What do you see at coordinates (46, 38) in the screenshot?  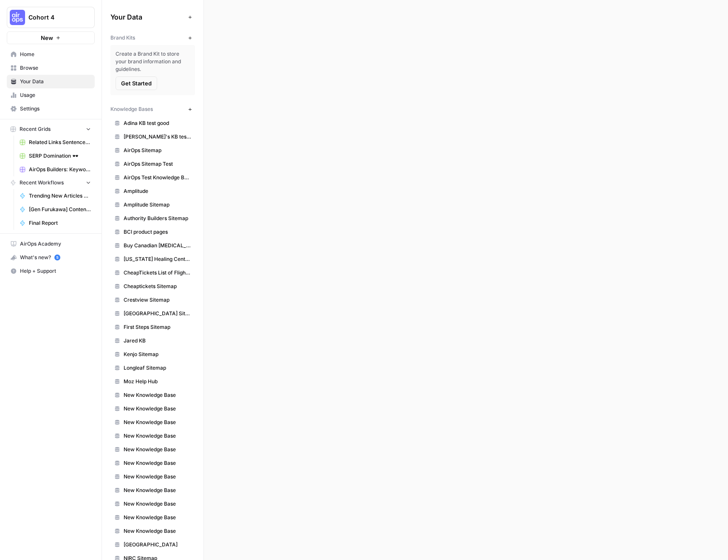 I see `span: New` at bounding box center [46, 38].